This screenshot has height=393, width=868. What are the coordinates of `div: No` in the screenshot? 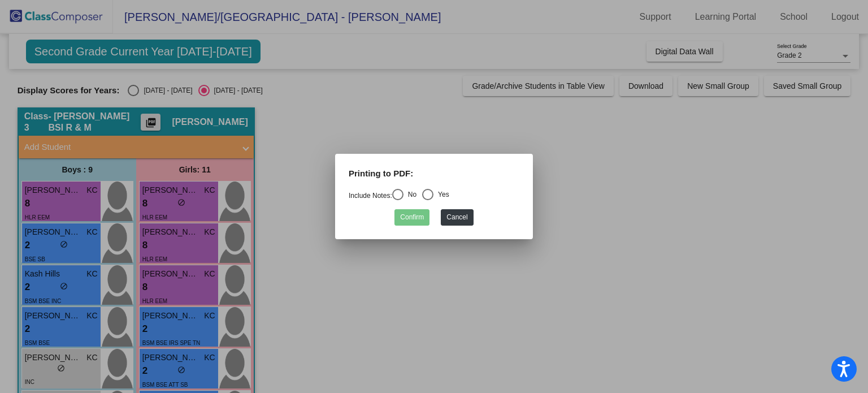 It's located at (410, 195).